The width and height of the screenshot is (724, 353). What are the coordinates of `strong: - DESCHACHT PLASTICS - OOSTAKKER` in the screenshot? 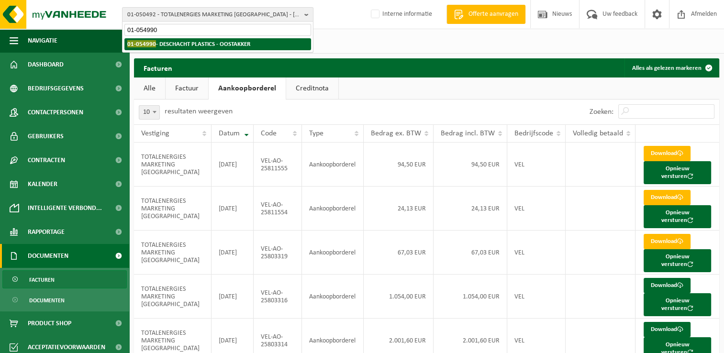 It's located at (189, 44).